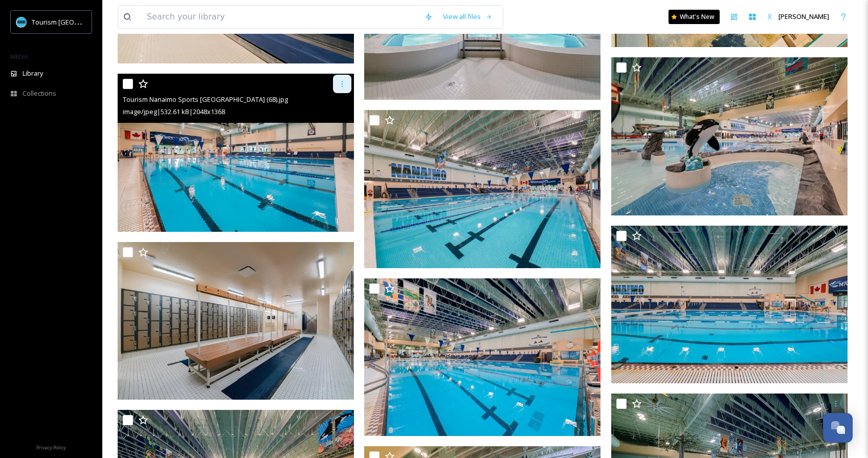  Describe the element at coordinates (21, 22) in the screenshot. I see `img: tourism_nanaimo_logo.jpeg` at that location.